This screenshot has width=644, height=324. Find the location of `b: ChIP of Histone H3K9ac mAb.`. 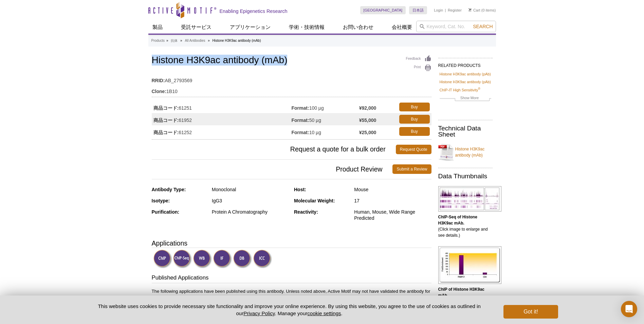

b: ChIP of Histone H3K9ac mAb. is located at coordinates (462, 293).